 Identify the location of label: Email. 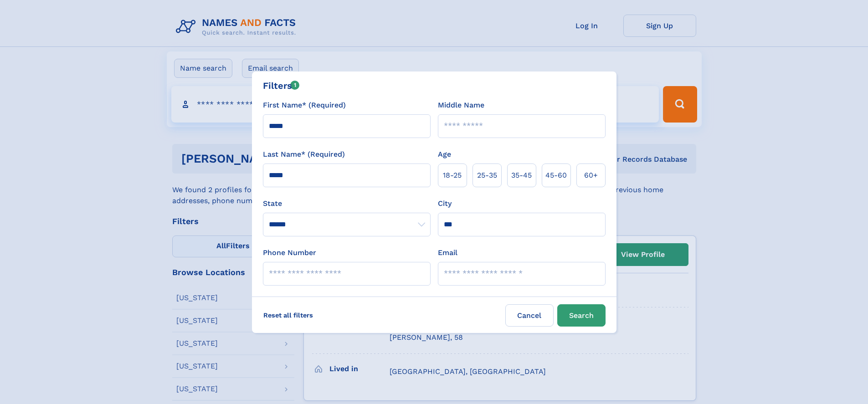
(448, 253).